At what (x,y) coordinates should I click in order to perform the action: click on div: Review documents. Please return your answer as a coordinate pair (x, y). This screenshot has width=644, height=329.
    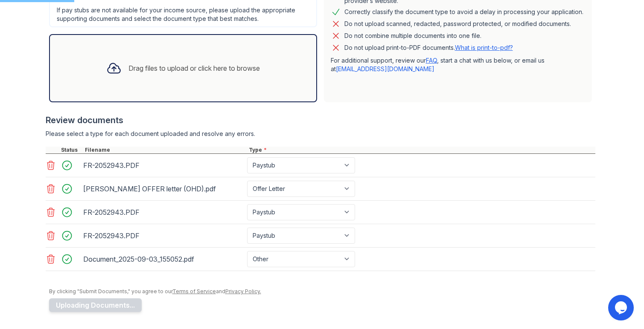
    Looking at the image, I should click on (321, 120).